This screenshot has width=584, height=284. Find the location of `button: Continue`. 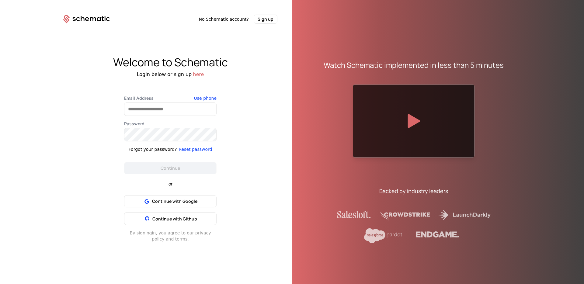

button: Continue is located at coordinates (170, 168).